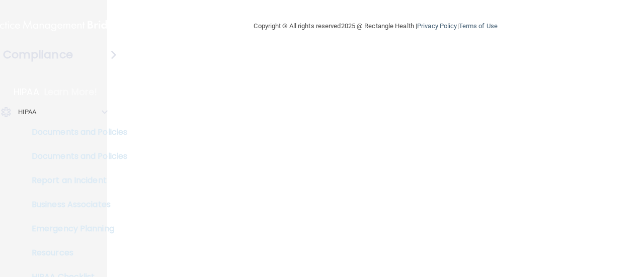 This screenshot has width=644, height=277. Describe the element at coordinates (38, 55) in the screenshot. I see `h4: Compliance` at that location.